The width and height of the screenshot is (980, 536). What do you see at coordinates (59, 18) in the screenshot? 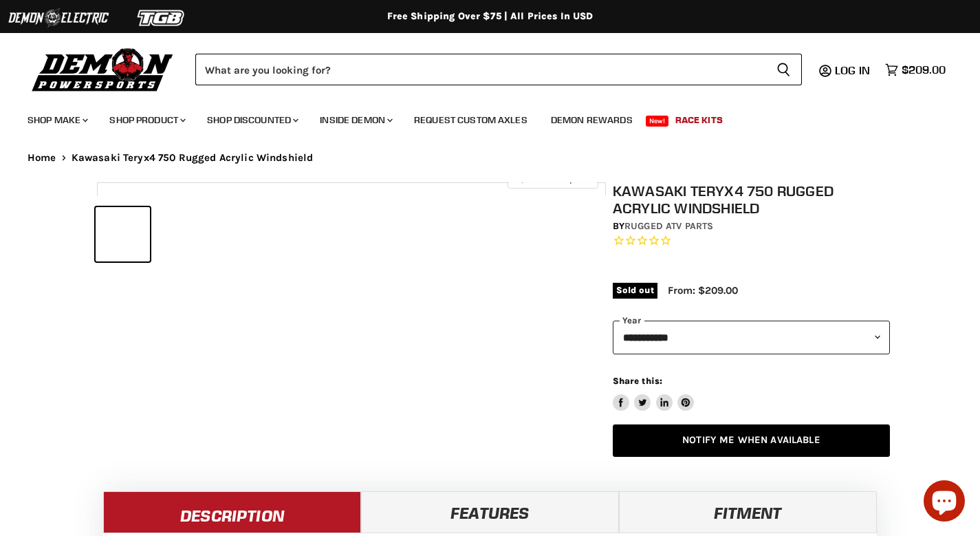
I see `img: Demon Electric Logo 2` at bounding box center [59, 18].